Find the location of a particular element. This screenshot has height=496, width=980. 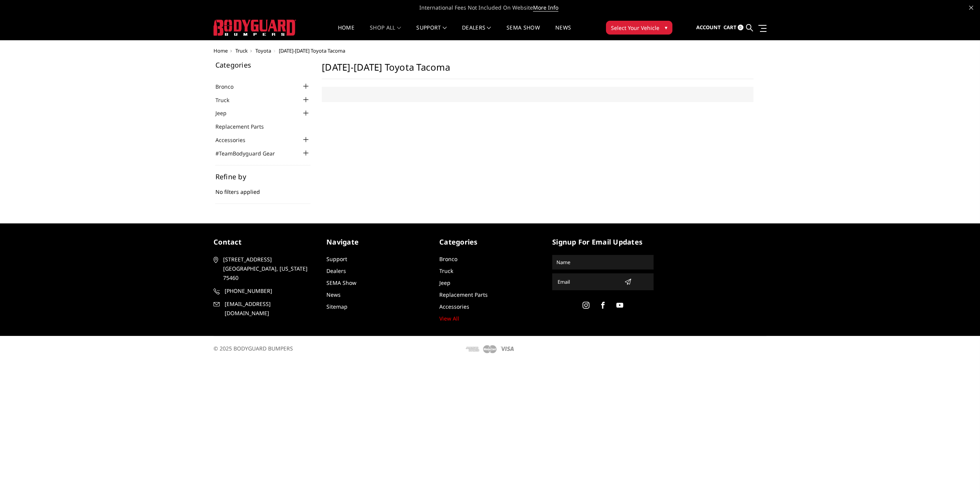

h5: contact is located at coordinates (264, 242).